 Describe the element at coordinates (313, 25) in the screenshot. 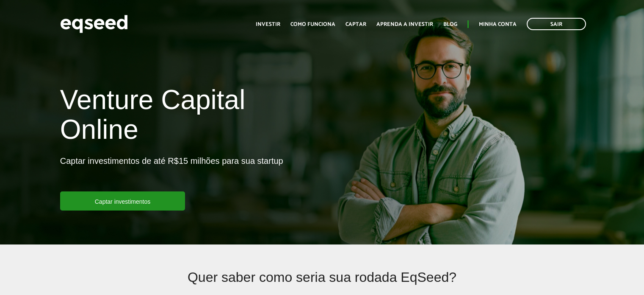

I see `a: Como funciona` at that location.